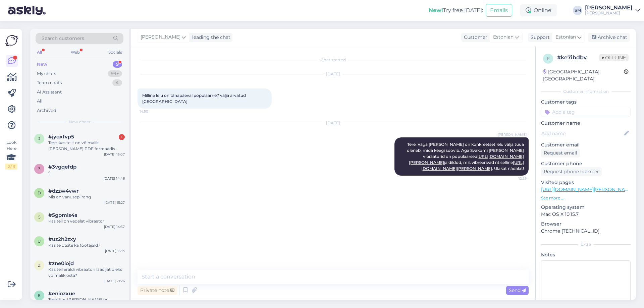 The height and width of the screenshot is (308, 644). I want to click on p: Customer email, so click(586, 145).